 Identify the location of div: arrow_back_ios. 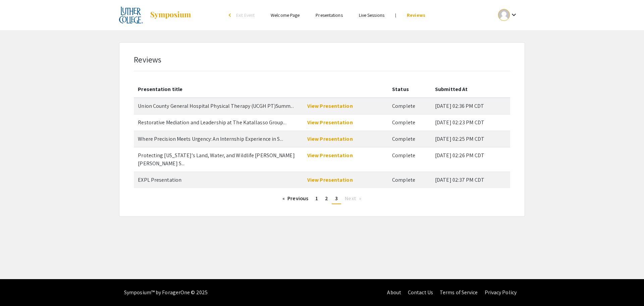
(231, 15).